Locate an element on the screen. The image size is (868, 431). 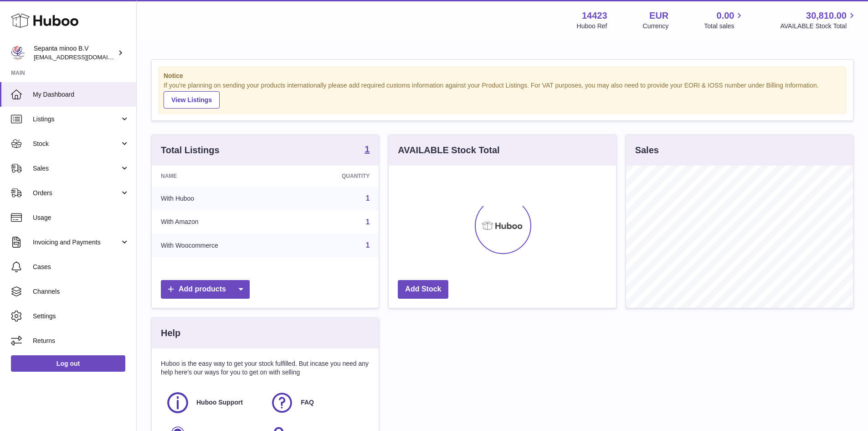
span: My Dashboard is located at coordinates (81, 94).